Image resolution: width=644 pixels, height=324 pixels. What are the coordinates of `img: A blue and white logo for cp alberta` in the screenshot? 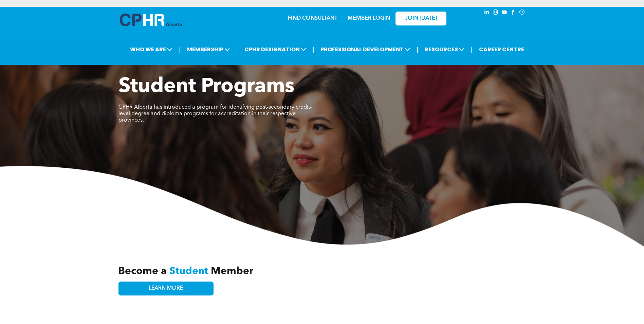 It's located at (151, 20).